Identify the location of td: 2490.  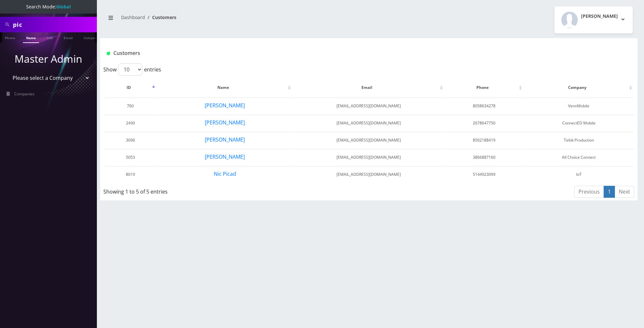
(130, 123).